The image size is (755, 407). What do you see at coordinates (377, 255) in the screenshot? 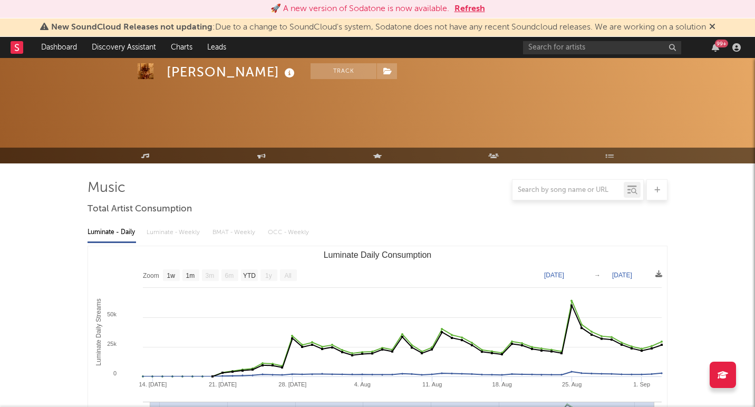
I see `text: Luminate Daily Consumption` at bounding box center [377, 255].